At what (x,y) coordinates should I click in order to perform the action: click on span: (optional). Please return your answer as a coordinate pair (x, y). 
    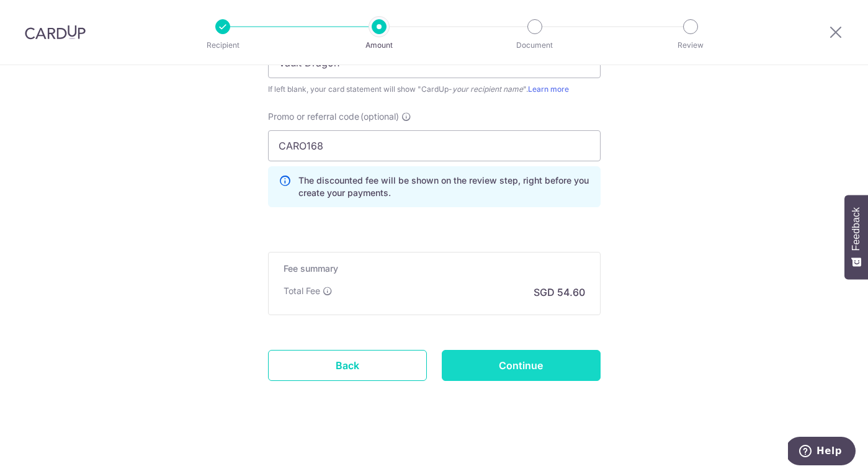
    Looking at the image, I should click on (380, 116).